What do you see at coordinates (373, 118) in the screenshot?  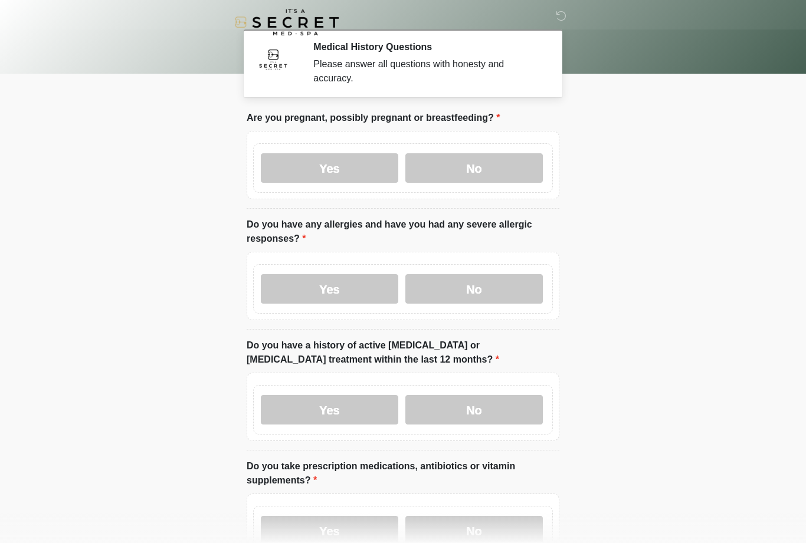 I see `label: Are you pregnant, possibly pregnant or breastfeeding?` at bounding box center [373, 118].